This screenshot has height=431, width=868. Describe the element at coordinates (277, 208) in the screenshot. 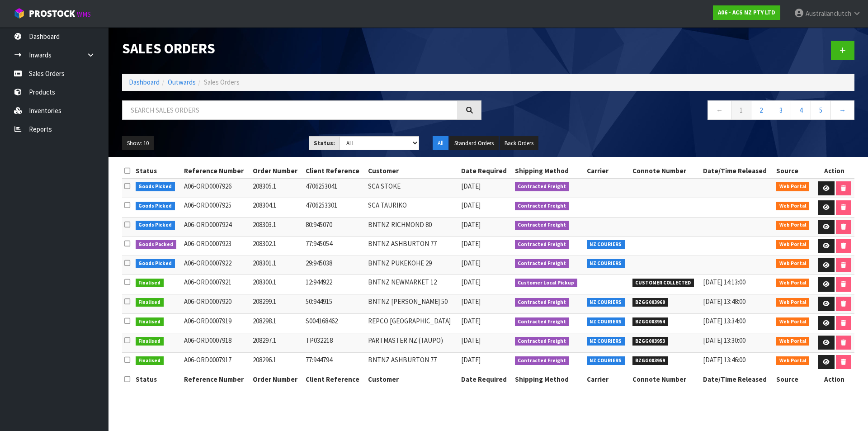

I see `td: 208304.1` at that location.